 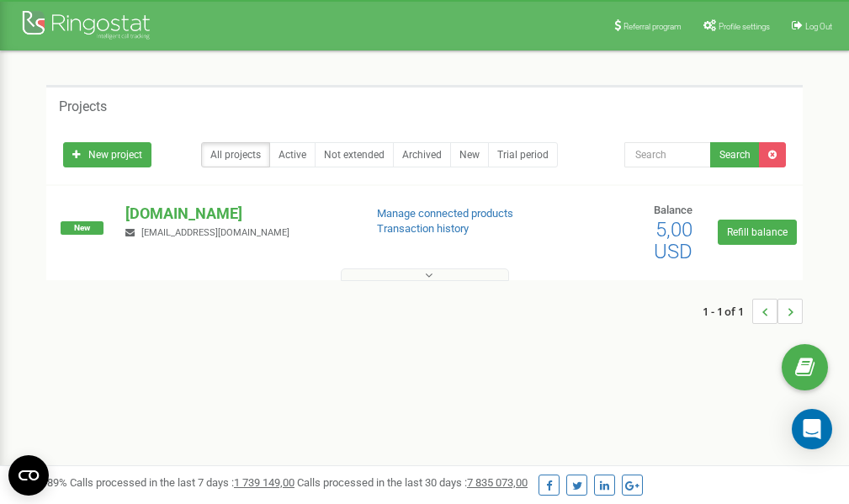 What do you see at coordinates (735, 155) in the screenshot?
I see `button: Search` at bounding box center [735, 155].